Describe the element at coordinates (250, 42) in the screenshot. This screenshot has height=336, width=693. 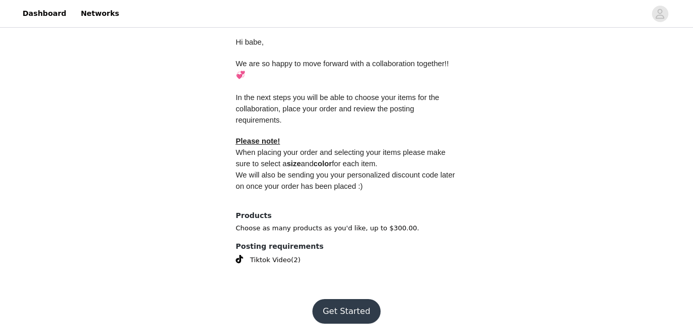
I see `span: Hi babe,` at that location.